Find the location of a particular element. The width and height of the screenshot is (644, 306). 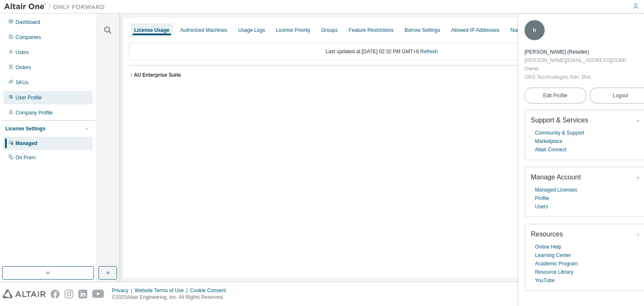

div: Orders is located at coordinates (23, 68).